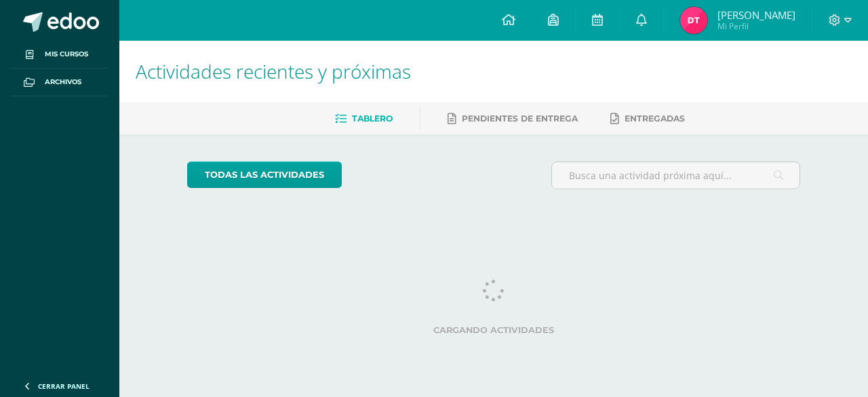 The image size is (868, 397). Describe the element at coordinates (372, 118) in the screenshot. I see `span: Tablero` at that location.